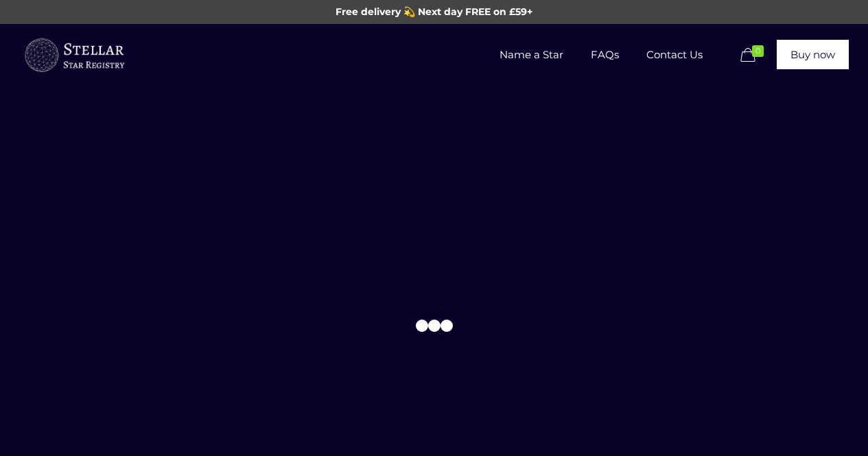  What do you see at coordinates (531, 55) in the screenshot?
I see `span: Name a Star` at bounding box center [531, 55].